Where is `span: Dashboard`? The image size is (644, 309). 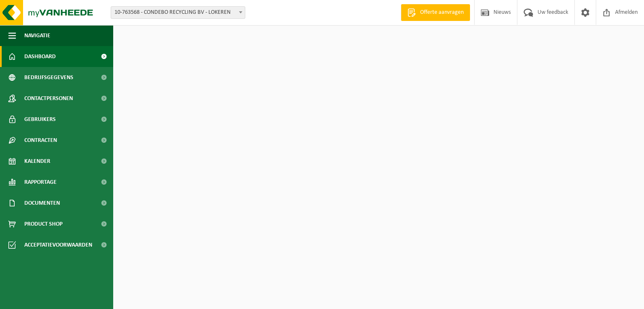
span: Dashboard is located at coordinates (40, 57).